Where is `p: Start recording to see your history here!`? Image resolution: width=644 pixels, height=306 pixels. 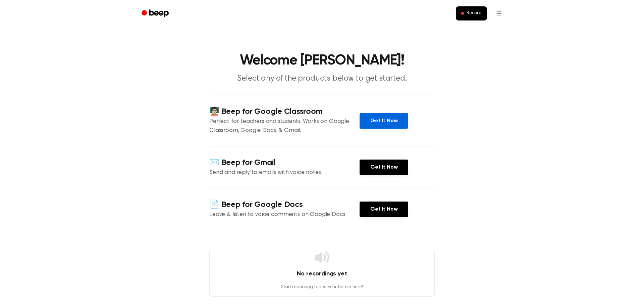
p: Start recording to see your history here! is located at coordinates (322, 287).